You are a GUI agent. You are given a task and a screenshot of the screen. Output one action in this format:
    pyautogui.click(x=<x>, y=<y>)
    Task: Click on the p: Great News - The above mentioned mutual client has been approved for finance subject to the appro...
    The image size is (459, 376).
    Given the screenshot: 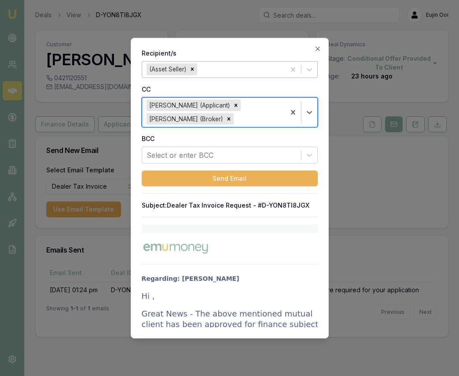 What is the action you would take?
    pyautogui.click(x=239, y=340)
    